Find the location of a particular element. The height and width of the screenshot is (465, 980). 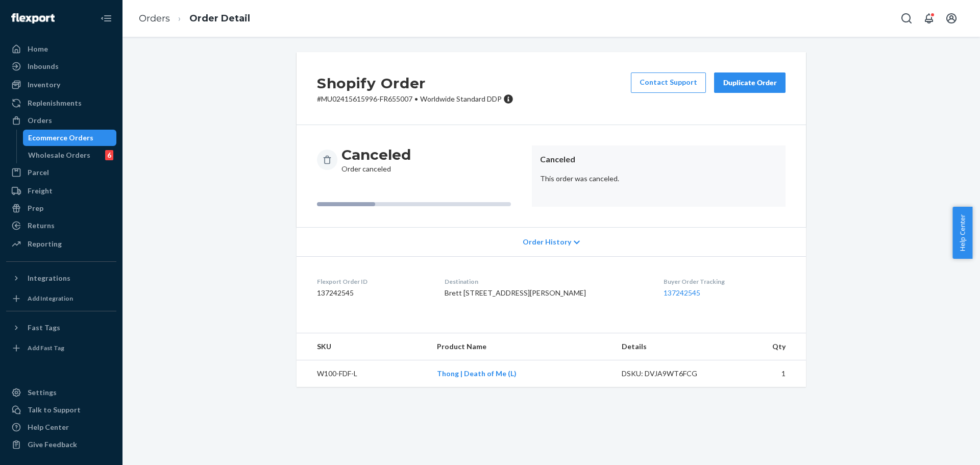

button: Talk to Support is located at coordinates (61, 410).